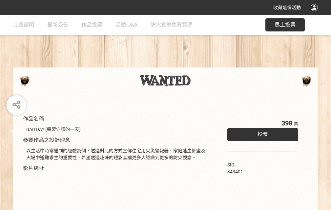  Describe the element at coordinates (117, 130) in the screenshot. I see `div: BAD DAY (需要守護的一天)` at that location.